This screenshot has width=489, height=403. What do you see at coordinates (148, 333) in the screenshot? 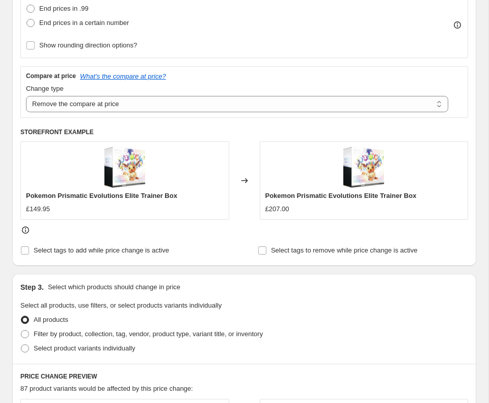
I see `span: Filter by product, collection, tag, vendor, product type, variant title, or inventory` at bounding box center [148, 333].